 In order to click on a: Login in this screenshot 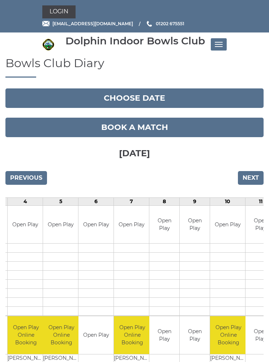, I will do `click(59, 12)`.